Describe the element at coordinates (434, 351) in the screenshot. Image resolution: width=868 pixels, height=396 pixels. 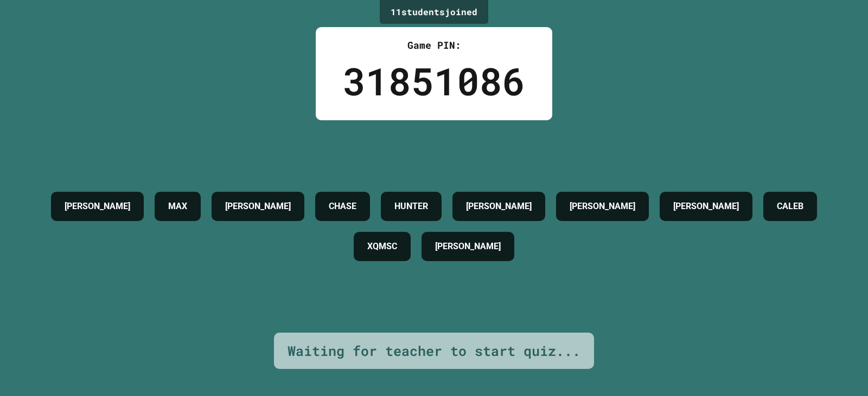
I see `div: Waiting for teacher to start quiz...` at that location.